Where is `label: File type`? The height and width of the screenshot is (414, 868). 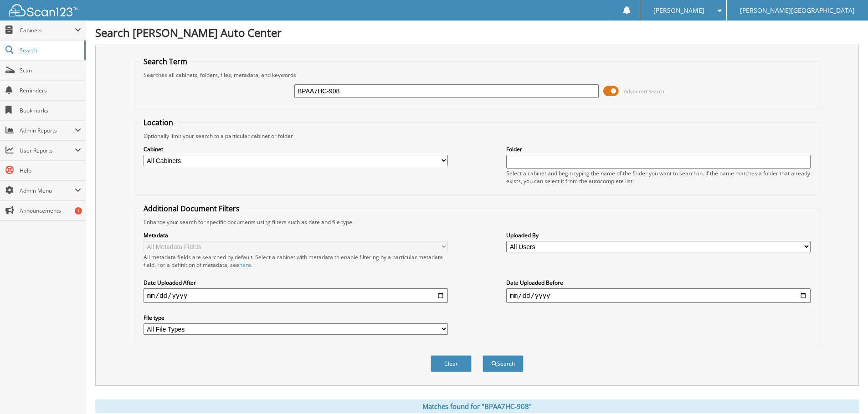 label: File type is located at coordinates (295, 317).